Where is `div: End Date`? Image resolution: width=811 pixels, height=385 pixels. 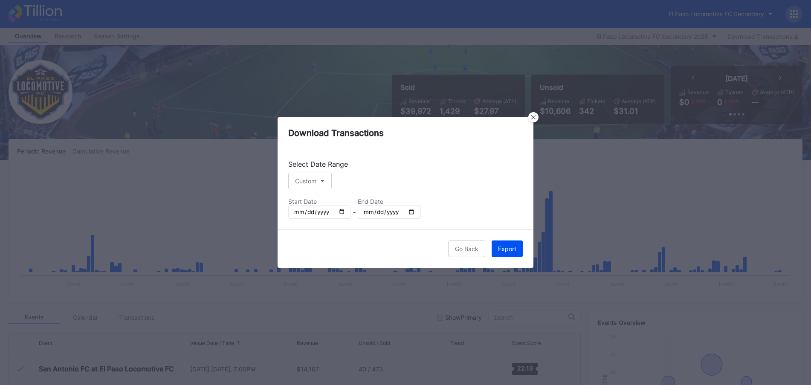
div: End Date is located at coordinates (389, 201).